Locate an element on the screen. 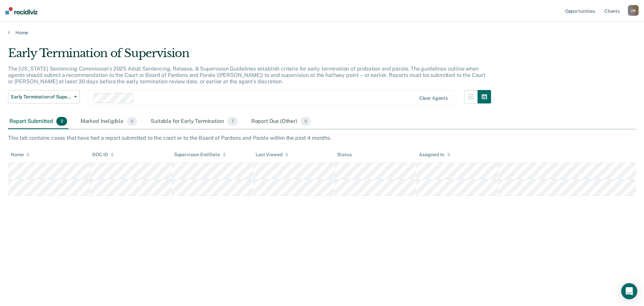  span: Early Termination of Supervision is located at coordinates (41, 97).